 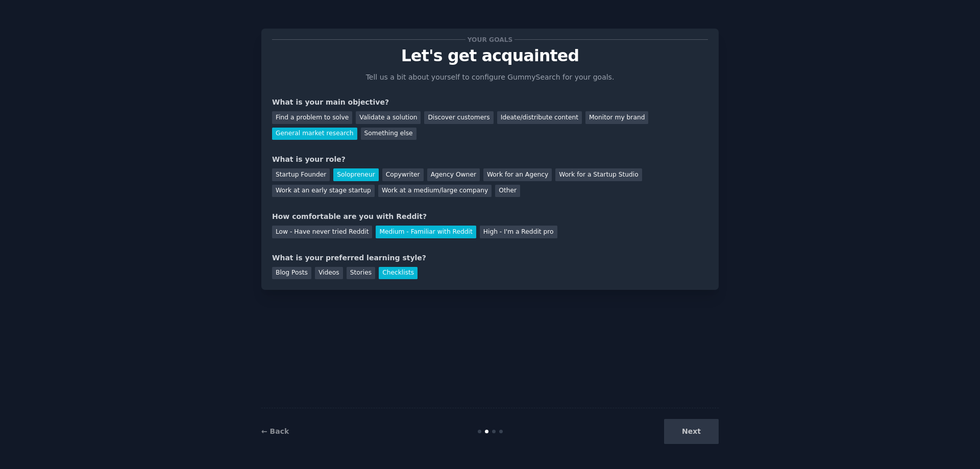 What do you see at coordinates (490, 257) in the screenshot?
I see `div: What is your preferred learning style?` at bounding box center [490, 257].